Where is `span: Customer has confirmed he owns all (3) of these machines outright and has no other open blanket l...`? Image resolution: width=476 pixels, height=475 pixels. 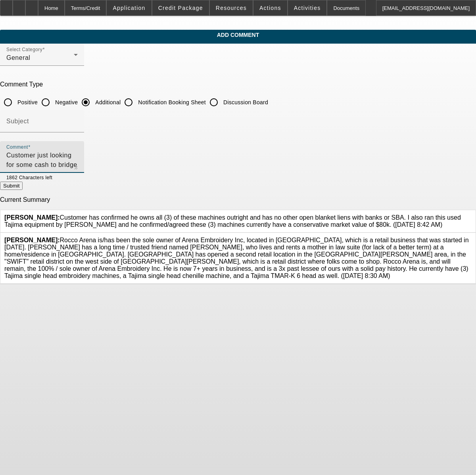
span: Customer has confirmed he owns all (3) of these machines outright and has no other open blanket l... is located at coordinates (232, 221).